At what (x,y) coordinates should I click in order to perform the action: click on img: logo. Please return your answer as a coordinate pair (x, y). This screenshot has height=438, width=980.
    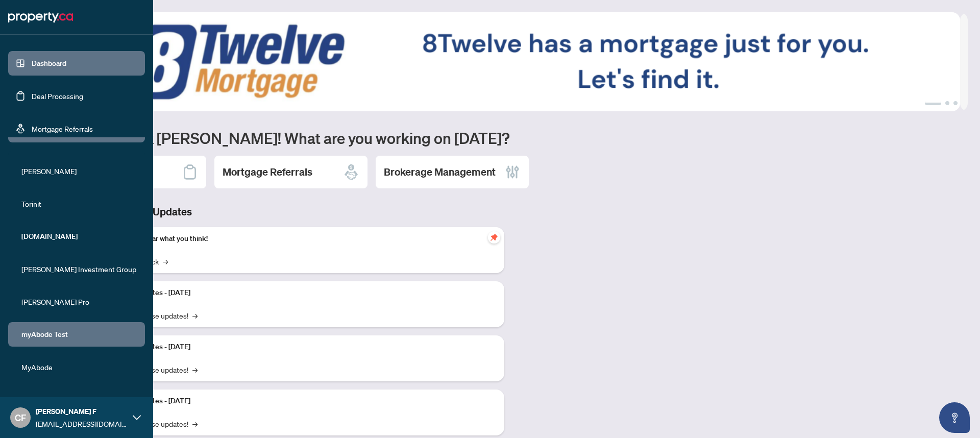
    Looking at the image, I should click on (40, 18).